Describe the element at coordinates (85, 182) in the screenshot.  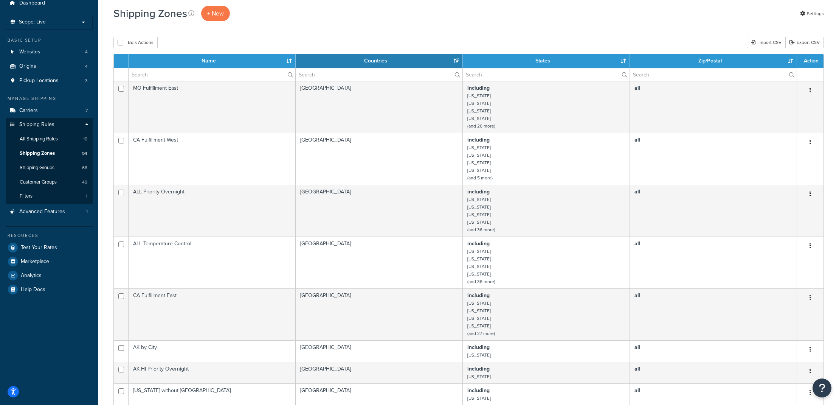
I see `span: 49` at that location.